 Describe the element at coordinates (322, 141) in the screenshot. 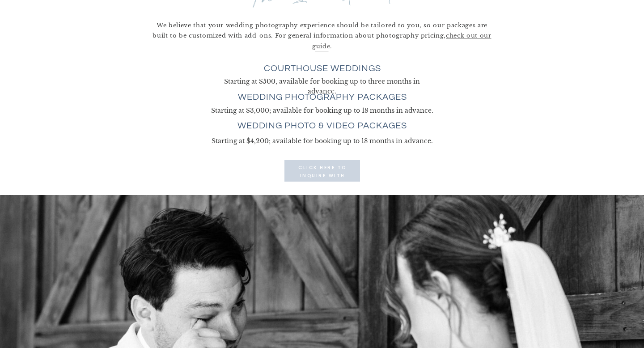

I see `p: Starting at $4,200; available for booking up to 18 months in advance.` at that location.